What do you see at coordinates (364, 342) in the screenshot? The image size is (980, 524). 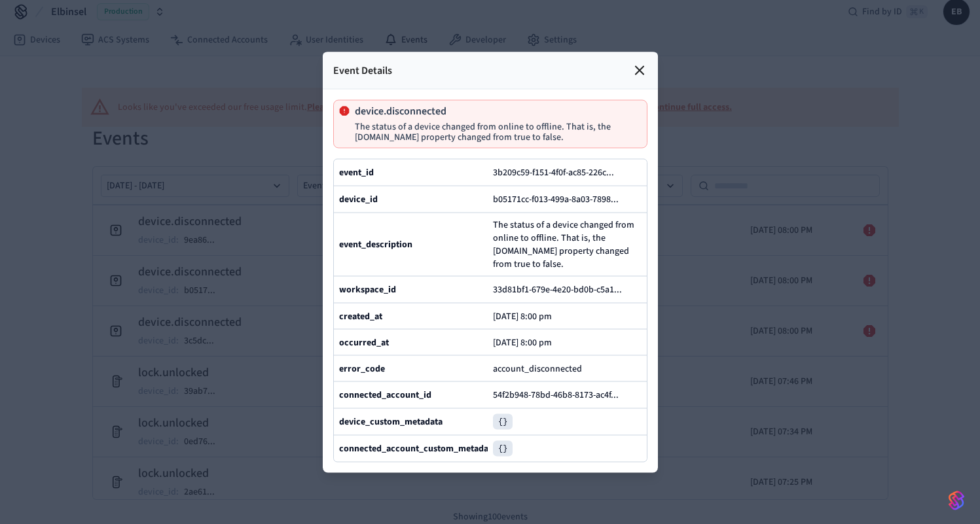 I see `b: occurred_at` at bounding box center [364, 342].